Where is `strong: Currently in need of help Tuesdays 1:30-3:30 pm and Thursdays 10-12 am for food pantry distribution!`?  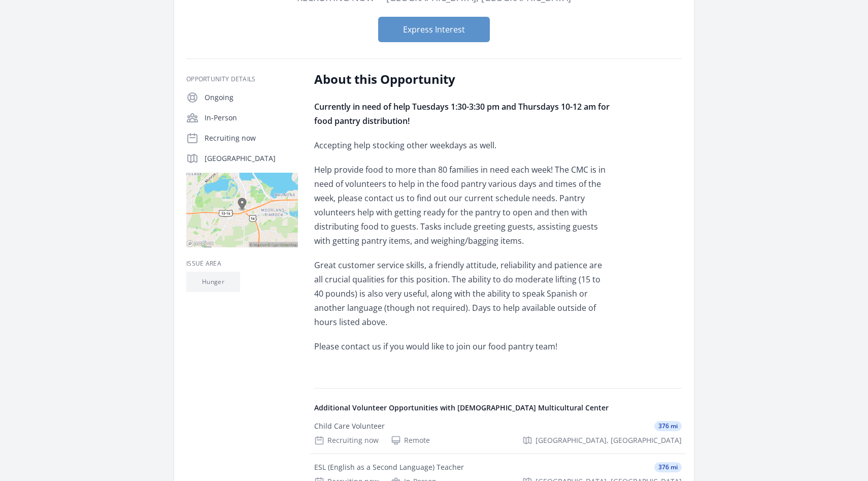 strong: Currently in need of help Tuesdays 1:30-3:30 pm and Thursdays 10-12 am for food pantry distribution! is located at coordinates (462, 114).